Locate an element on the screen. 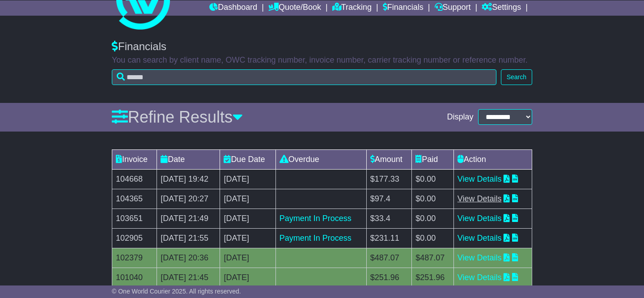  p: You can search by client name, OWC tracking number, invoice number, carrier tracking number or re... is located at coordinates (322, 60).